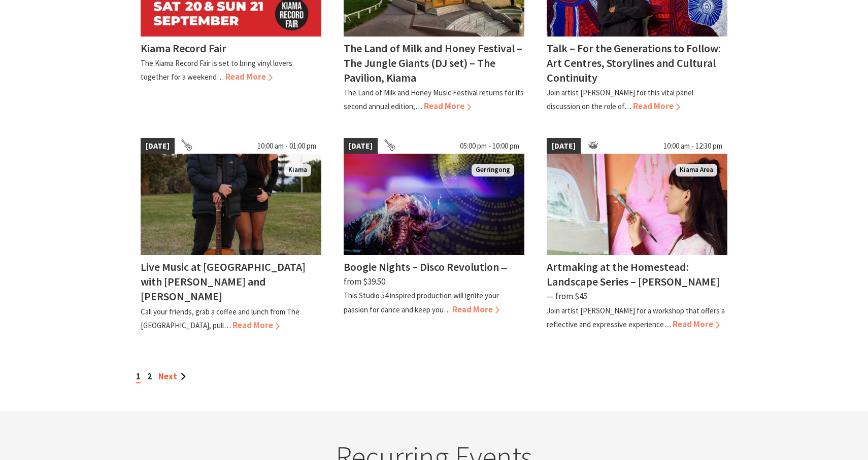  What do you see at coordinates (149, 377) in the screenshot?
I see `a: 2` at bounding box center [149, 377].